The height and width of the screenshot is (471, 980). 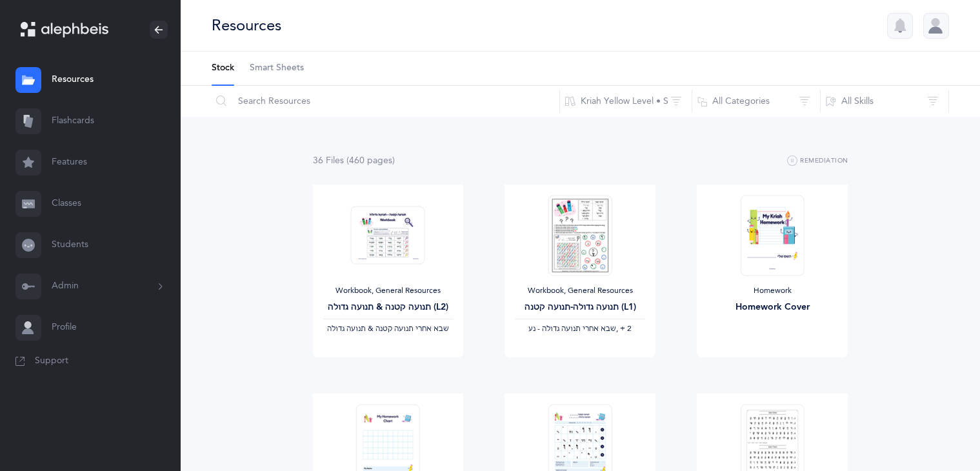 What do you see at coordinates (573, 328) in the screenshot?
I see `span: ‫שבא אחרי תנועה גדולה - נע‬` at bounding box center [573, 328].